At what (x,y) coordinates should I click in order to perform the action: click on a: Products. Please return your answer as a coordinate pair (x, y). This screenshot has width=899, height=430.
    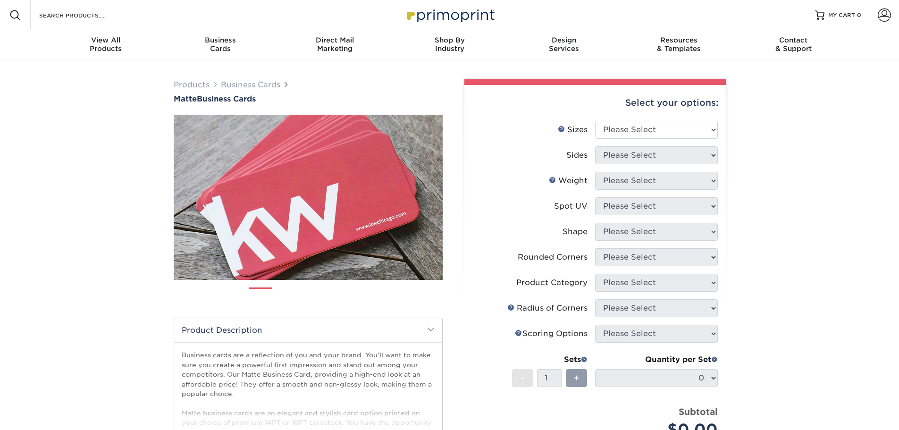
    Looking at the image, I should click on (192, 84).